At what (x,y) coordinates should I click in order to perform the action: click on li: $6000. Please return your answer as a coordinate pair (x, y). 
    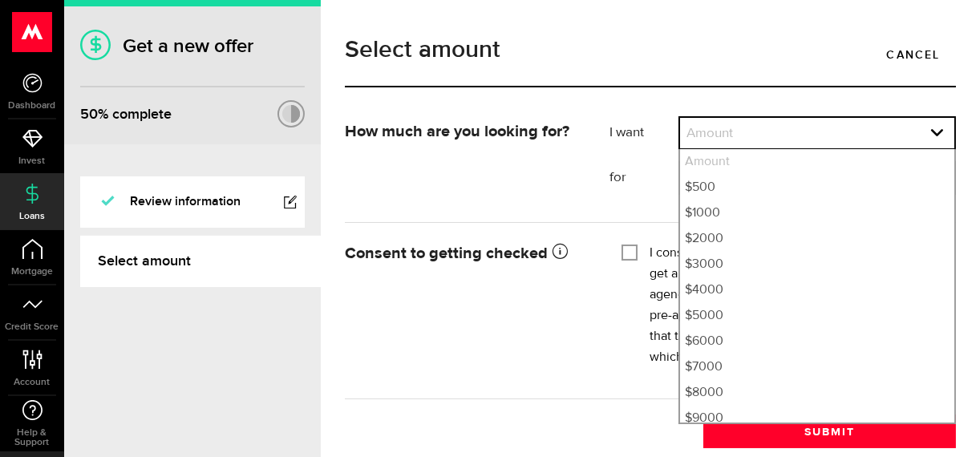
    Looking at the image, I should click on (817, 341).